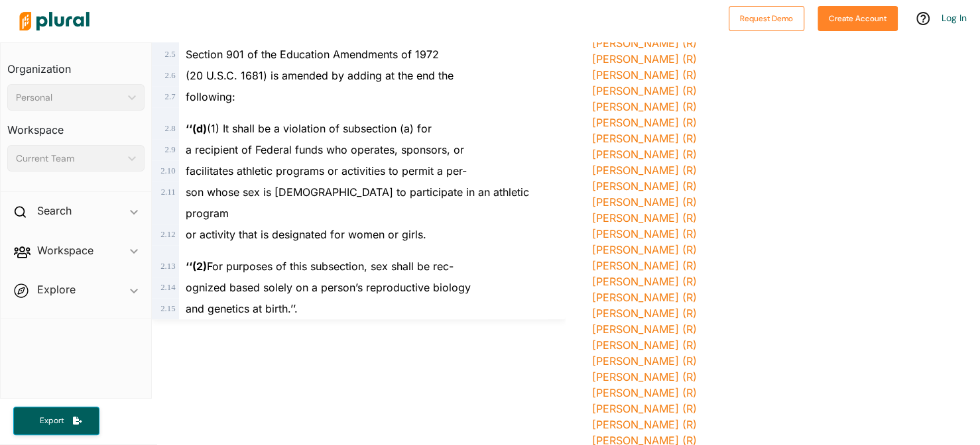 This screenshot has width=980, height=445. Describe the element at coordinates (241, 309) in the screenshot. I see `span: and genetics at birth.’’.` at that location.